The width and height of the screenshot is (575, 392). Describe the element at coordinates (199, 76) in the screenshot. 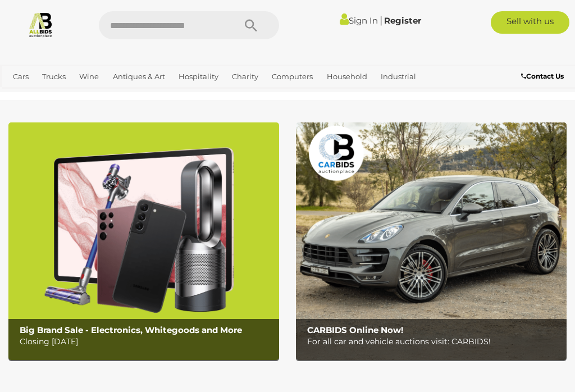

I see `a: Hospitality` at that location.